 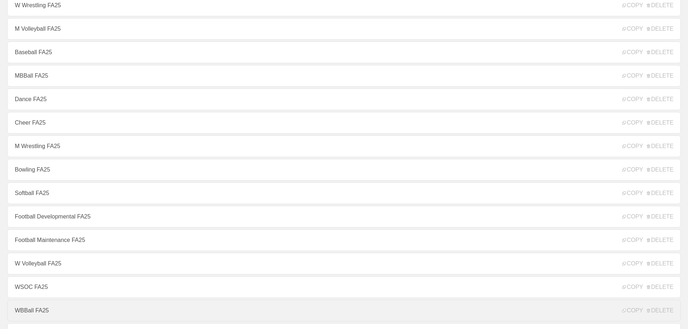 What do you see at coordinates (344, 217) in the screenshot?
I see `a: Football Developmental FA25` at bounding box center [344, 217].